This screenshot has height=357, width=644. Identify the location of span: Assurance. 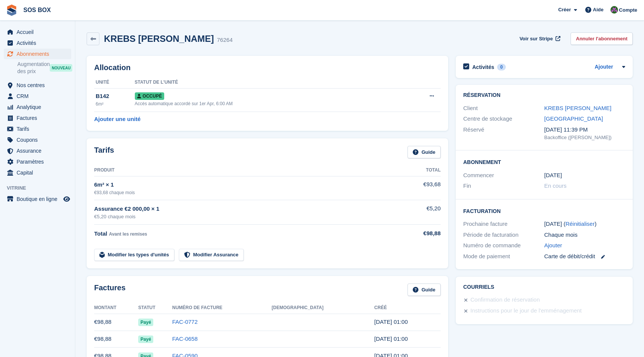
(39, 151).